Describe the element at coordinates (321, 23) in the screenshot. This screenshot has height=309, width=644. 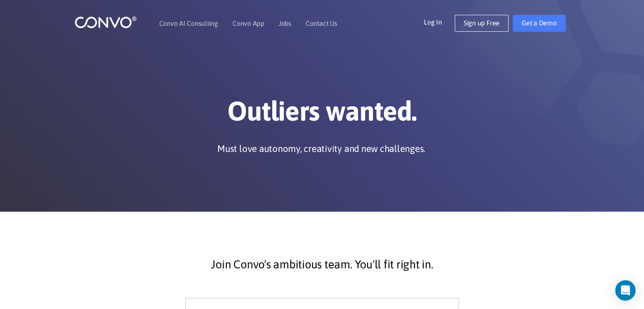
I see `a: Contact Us` at that location.